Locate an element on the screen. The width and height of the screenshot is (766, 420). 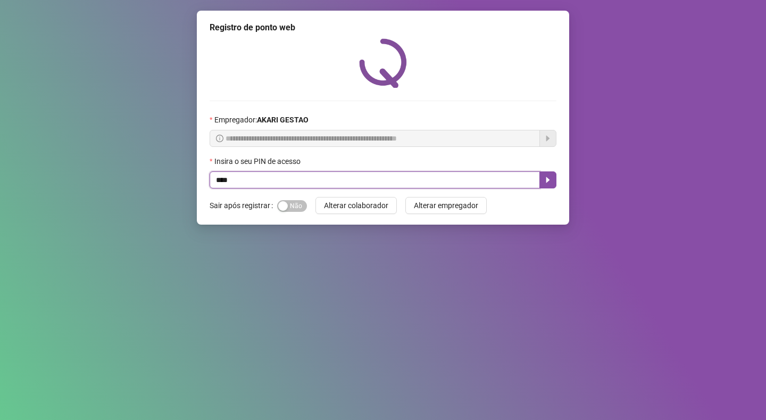
span: info-circle is located at coordinates (220, 138).